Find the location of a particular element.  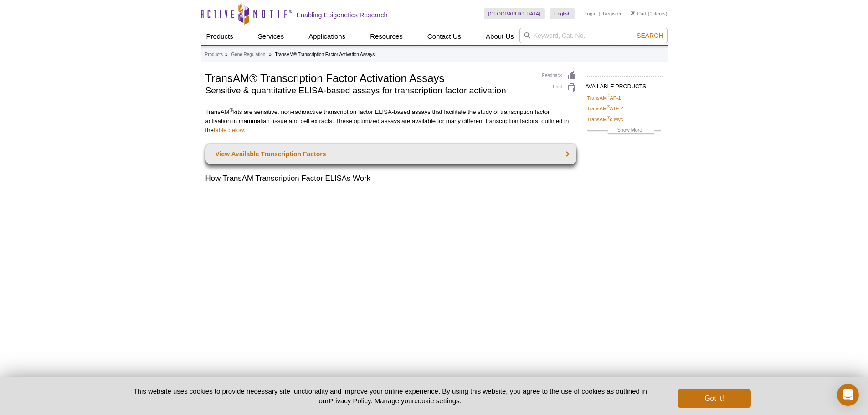

a: About Us is located at coordinates (500, 36).